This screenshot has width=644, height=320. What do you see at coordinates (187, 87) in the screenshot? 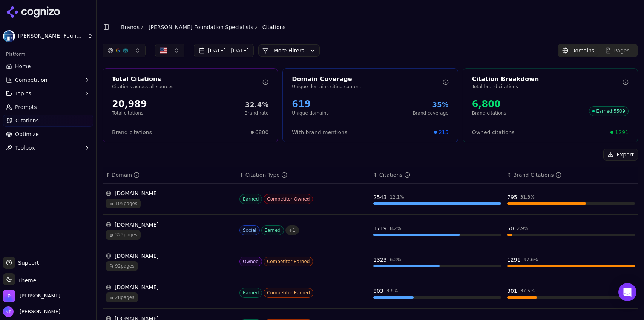
I see `p: Citations across all sources` at bounding box center [187, 87].